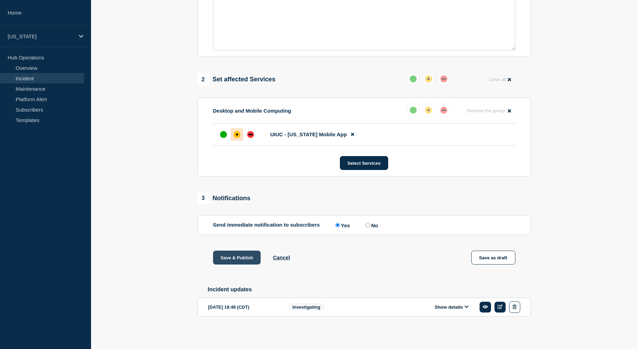 The height and width of the screenshot is (349, 637). I want to click on label: Yes, so click(341, 225).